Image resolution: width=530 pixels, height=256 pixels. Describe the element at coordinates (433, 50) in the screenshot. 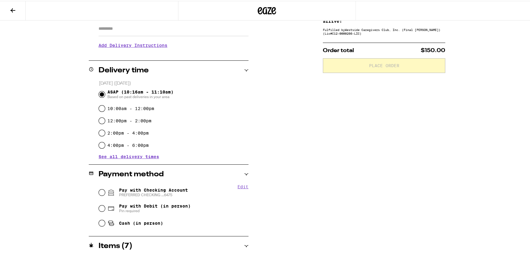

I see `span: $150.00` at that location.